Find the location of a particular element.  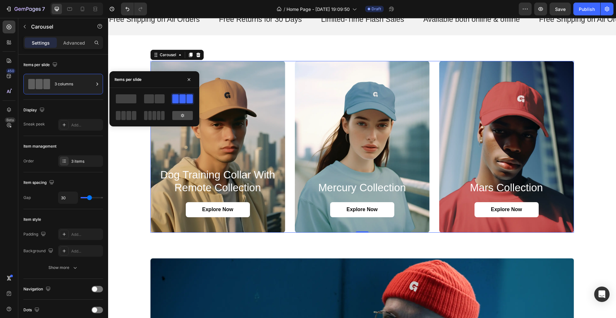

div: Beta is located at coordinates (10, 120).